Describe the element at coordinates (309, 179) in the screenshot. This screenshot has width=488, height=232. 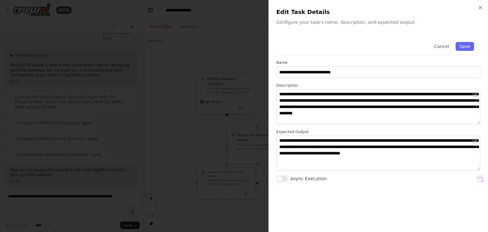
I see `label: Async Execution` at that location.